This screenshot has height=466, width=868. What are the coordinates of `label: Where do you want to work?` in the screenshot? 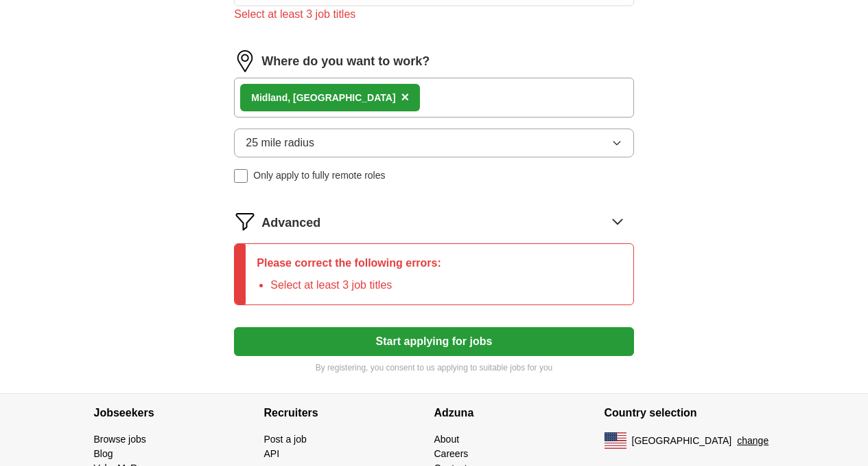 It's located at (345, 61).